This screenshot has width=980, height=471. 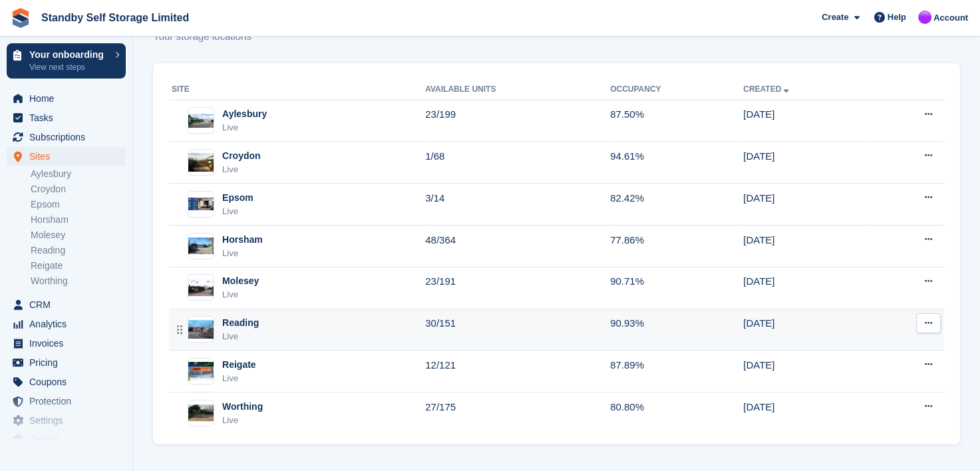 What do you see at coordinates (115, 17) in the screenshot?
I see `a: Standby Self Storage Limited` at bounding box center [115, 17].